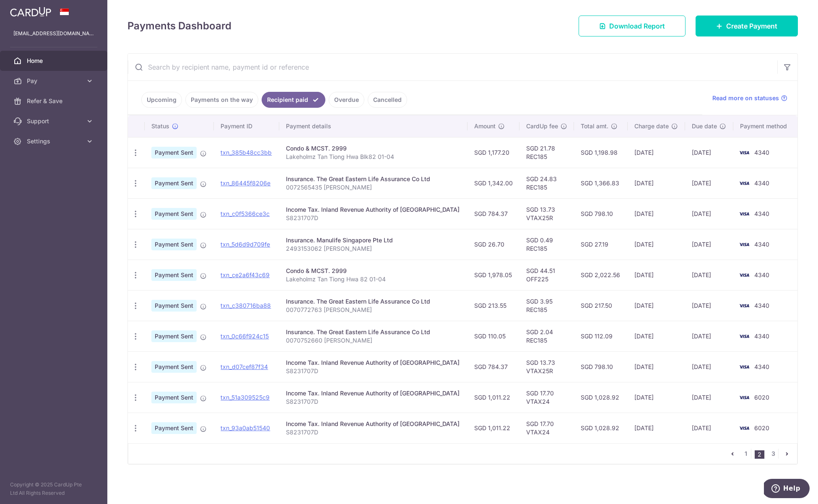 The width and height of the screenshot is (818, 504). What do you see at coordinates (161, 126) in the screenshot?
I see `span: Status` at bounding box center [161, 126].